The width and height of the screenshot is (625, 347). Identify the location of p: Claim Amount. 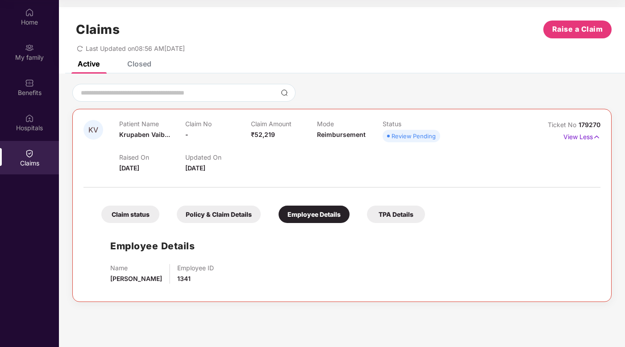
(283, 124).